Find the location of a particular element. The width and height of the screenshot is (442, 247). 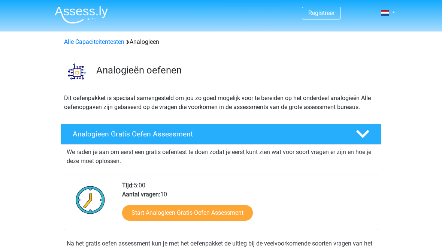

a: Registreer is located at coordinates (322, 13).